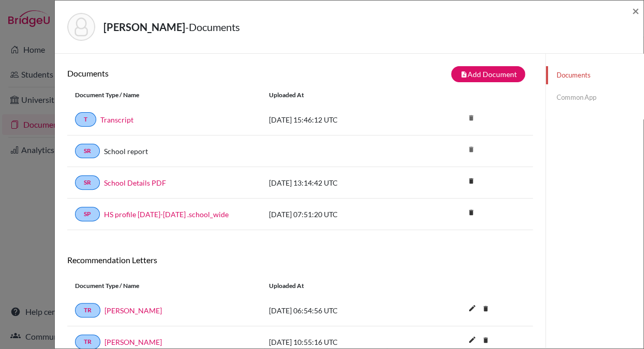 The height and width of the screenshot is (349, 644). Describe the element at coordinates (487, 74) in the screenshot. I see `button: note_addAdd Document` at that location.